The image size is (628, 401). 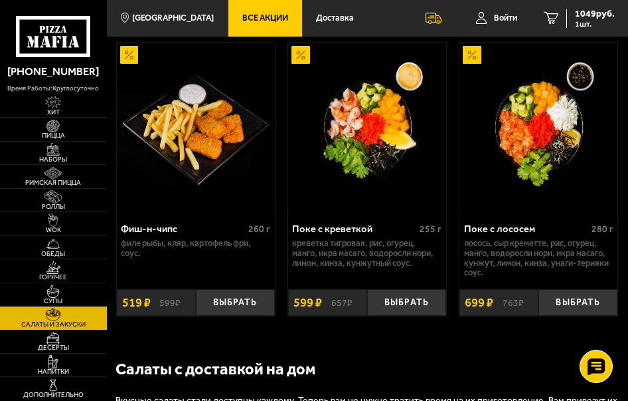 I want to click on span: 255 г, so click(x=430, y=229).